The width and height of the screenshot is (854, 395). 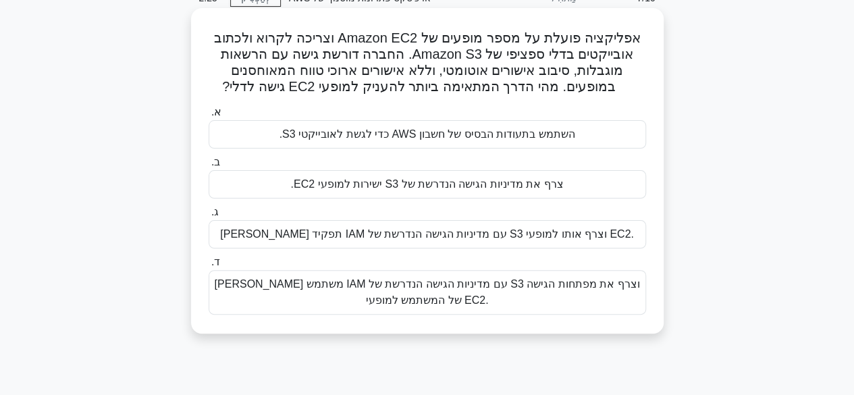 What do you see at coordinates (216, 111) in the screenshot?
I see `font: א.` at bounding box center [216, 111].